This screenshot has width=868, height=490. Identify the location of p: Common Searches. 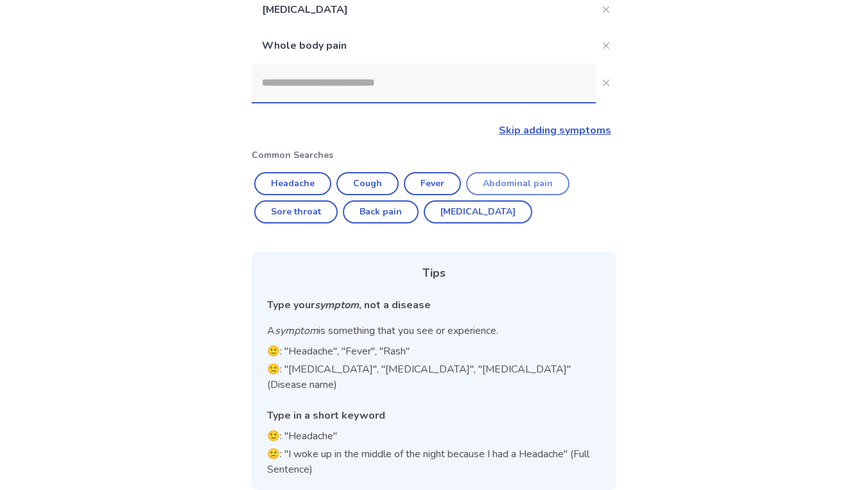
(434, 155).